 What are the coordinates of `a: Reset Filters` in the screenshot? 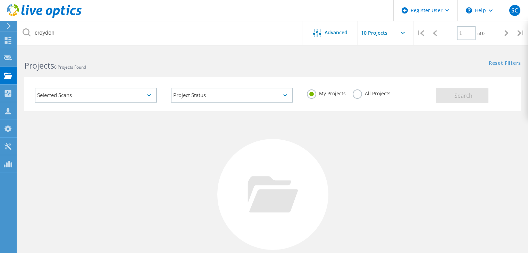 It's located at (505, 64).